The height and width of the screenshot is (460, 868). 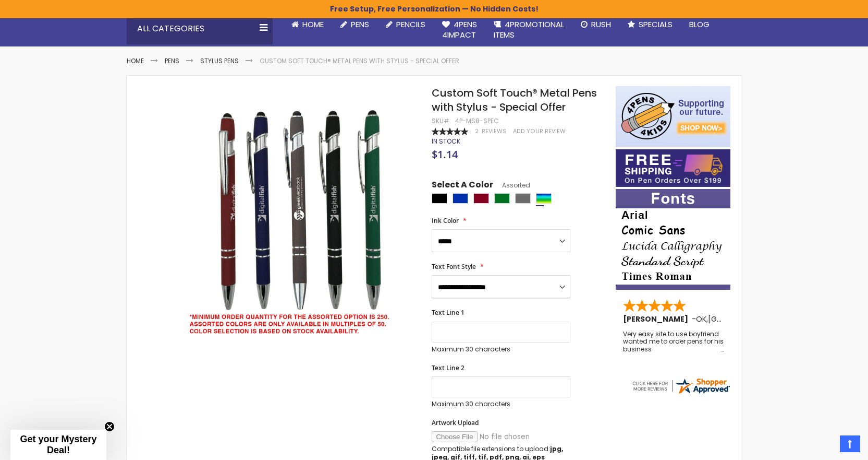 I want to click on a: Stylus Pens, so click(x=219, y=61).